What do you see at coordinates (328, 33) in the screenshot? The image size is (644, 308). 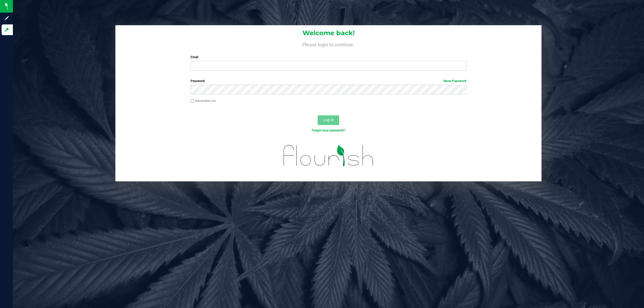 I see `h1: Welcome back!` at bounding box center [328, 33].